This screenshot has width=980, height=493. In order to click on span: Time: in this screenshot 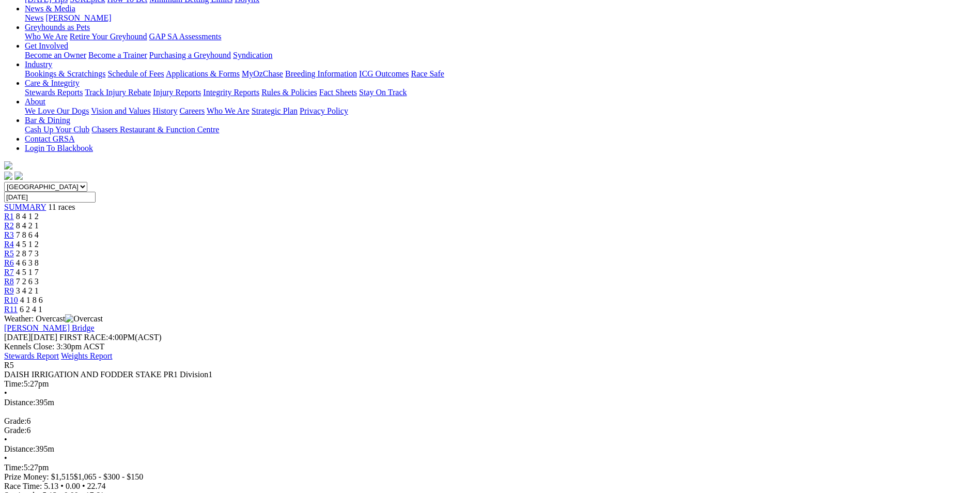, I will do `click(14, 383)`.